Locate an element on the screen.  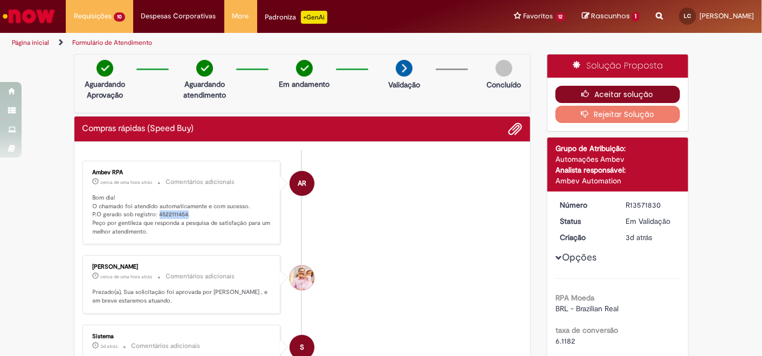
p: Bom dia! O chamado foi atendido automaticamente e com sucesso. P.O gerado sob registro: 452211145... is located at coordinates (182, 215).